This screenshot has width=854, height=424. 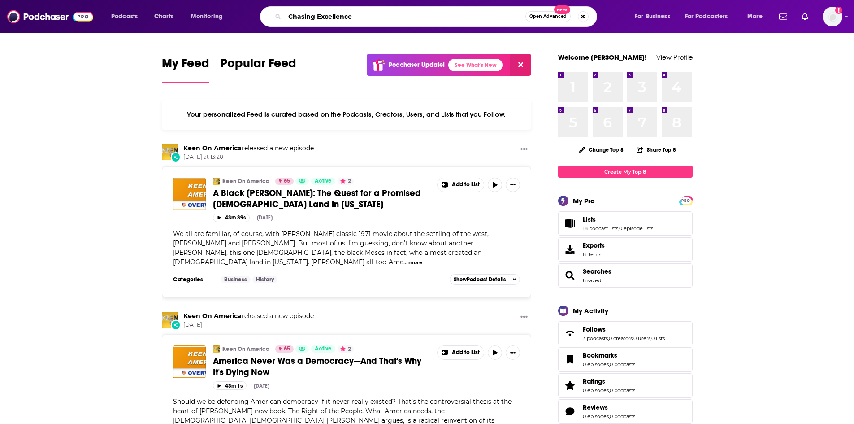 I want to click on span: Lists, so click(x=589, y=219).